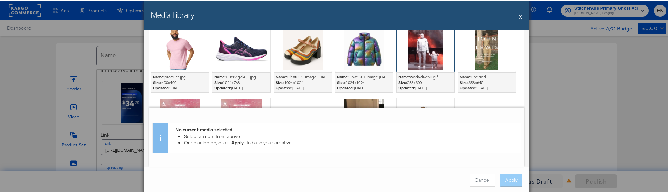 Image resolution: width=668 pixels, height=193 pixels. I want to click on button: X, so click(521, 16).